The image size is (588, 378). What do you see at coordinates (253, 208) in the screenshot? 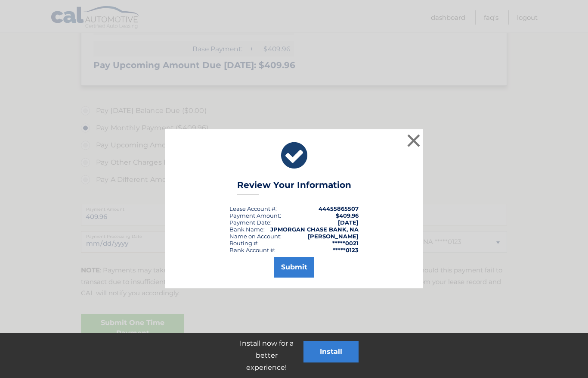
I see `div: Lease Account #:` at bounding box center [253, 208].